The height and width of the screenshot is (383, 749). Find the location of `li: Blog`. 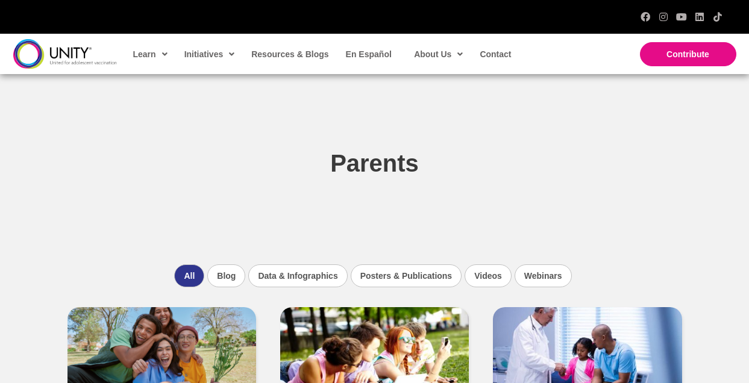

li: Blog is located at coordinates (226, 276).